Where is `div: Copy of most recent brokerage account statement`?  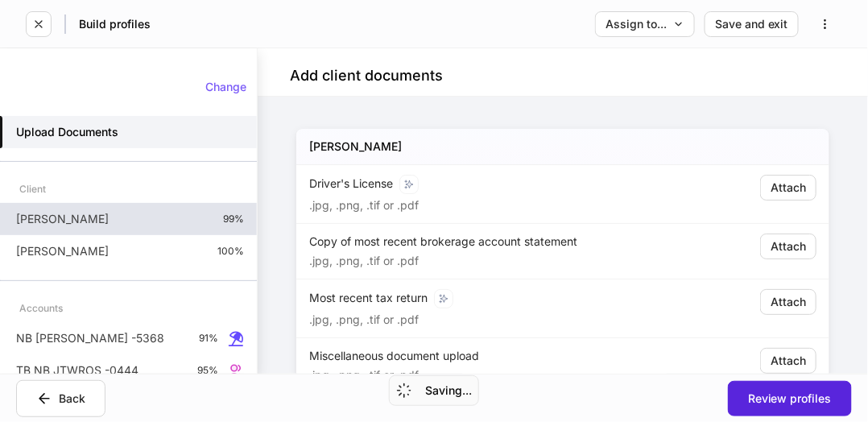
div: Copy of most recent brokerage account statement is located at coordinates (499, 242).